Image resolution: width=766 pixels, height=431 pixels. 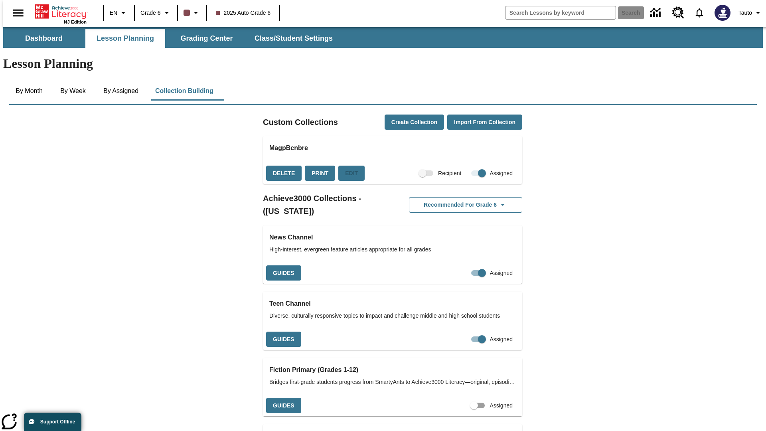 What do you see at coordinates (61, 12) in the screenshot?
I see `a: Home` at bounding box center [61, 12].